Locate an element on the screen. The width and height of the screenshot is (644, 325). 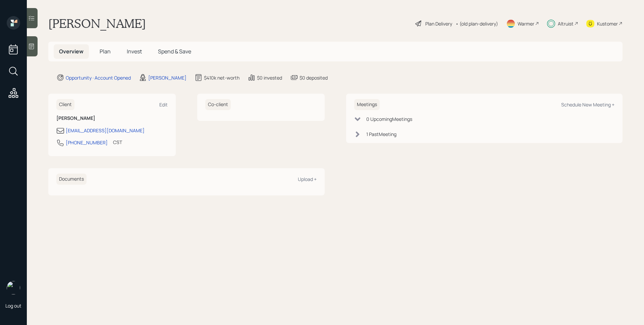
div: Edit is located at coordinates (163, 104).